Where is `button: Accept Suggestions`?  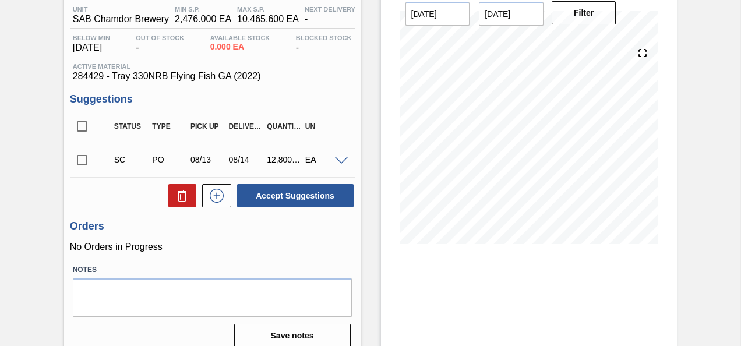
button: Accept Suggestions is located at coordinates (295, 196).